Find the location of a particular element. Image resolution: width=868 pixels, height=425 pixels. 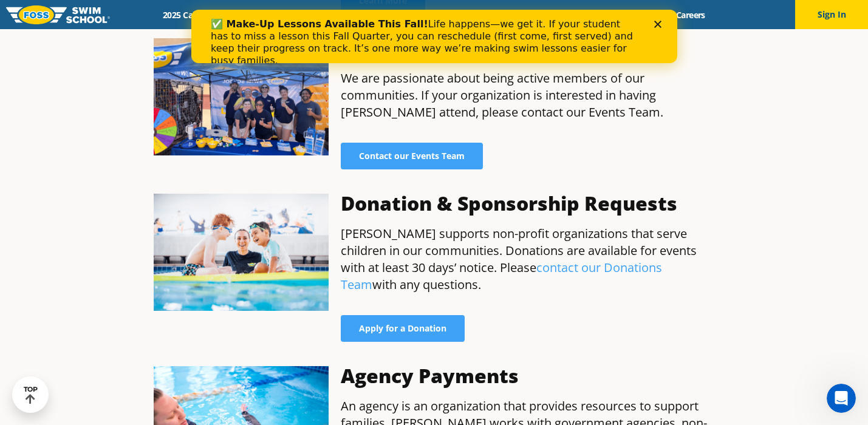

h3: Agency Payments is located at coordinates (527, 376).